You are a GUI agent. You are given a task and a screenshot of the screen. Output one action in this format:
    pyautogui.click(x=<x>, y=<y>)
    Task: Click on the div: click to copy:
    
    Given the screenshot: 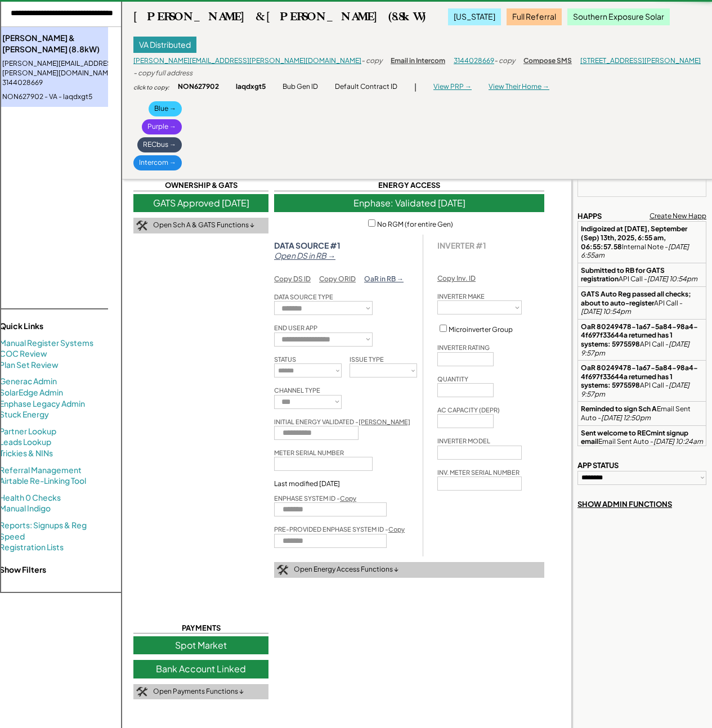 What is the action you would take?
    pyautogui.click(x=151, y=87)
    